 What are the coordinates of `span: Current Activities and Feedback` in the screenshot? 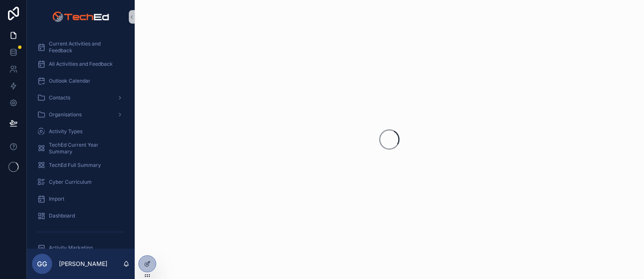 It's located at (85, 47).